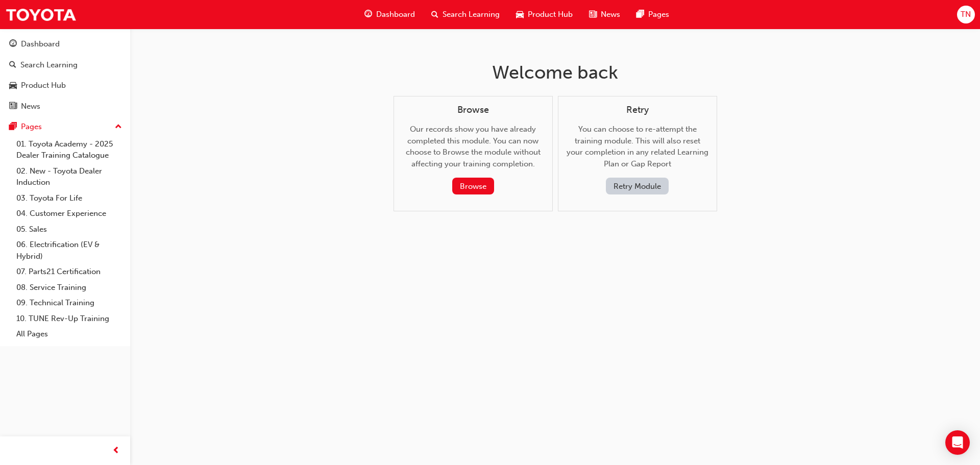 Image resolution: width=980 pixels, height=465 pixels. What do you see at coordinates (69, 271) in the screenshot?
I see `a: 07. Parts21 Certification` at bounding box center [69, 271].